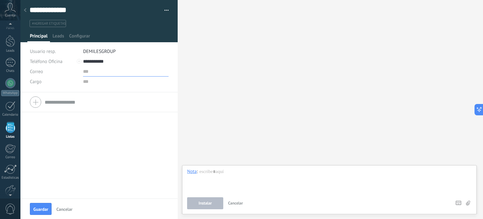 This screenshot has height=219, width=483. What do you see at coordinates (80, 37) in the screenshot?
I see `span: Configurar` at bounding box center [80, 37].